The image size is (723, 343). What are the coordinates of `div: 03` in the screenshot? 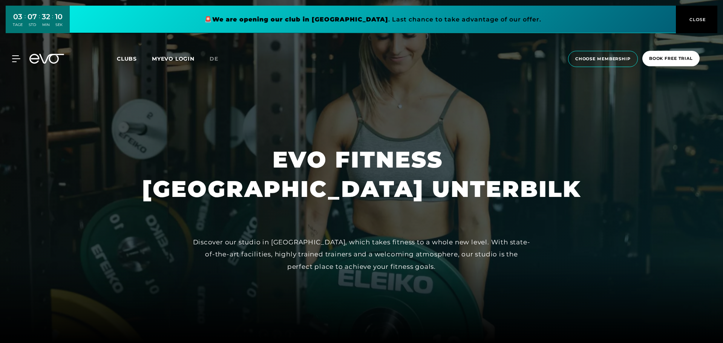 It's located at (18, 17).